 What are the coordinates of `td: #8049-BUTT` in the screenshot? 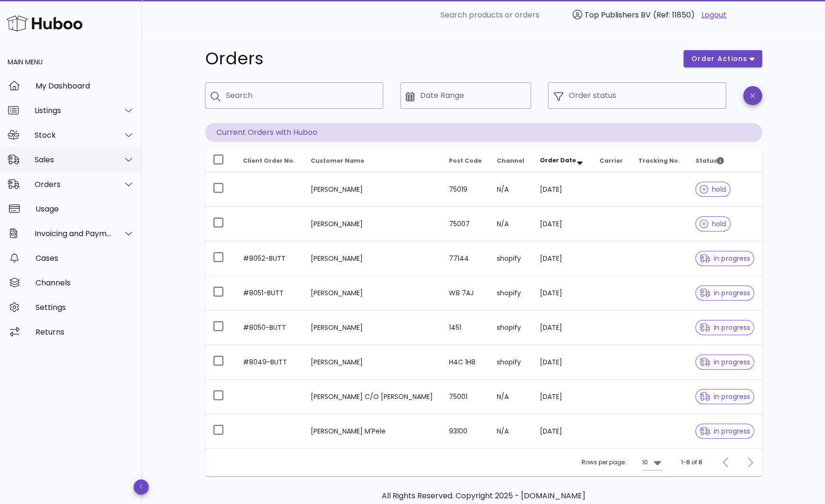 It's located at (269, 362).